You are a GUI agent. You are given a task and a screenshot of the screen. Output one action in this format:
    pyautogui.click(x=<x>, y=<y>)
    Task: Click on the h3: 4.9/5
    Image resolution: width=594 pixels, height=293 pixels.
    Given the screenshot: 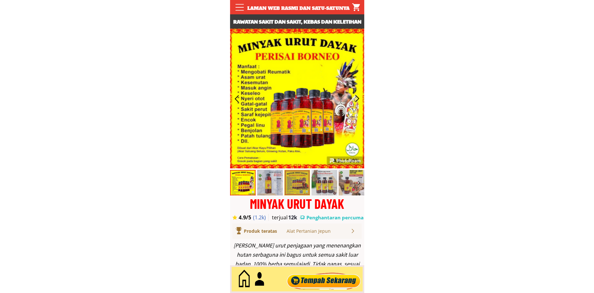 What is the action you would take?
    pyautogui.click(x=247, y=218)
    